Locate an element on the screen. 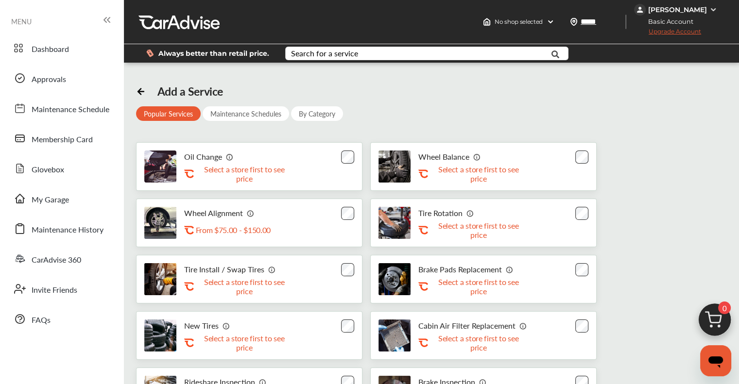 This screenshot has height=384, width=739. img: brake-pads-replacement-thumb.jpg is located at coordinates (394, 279).